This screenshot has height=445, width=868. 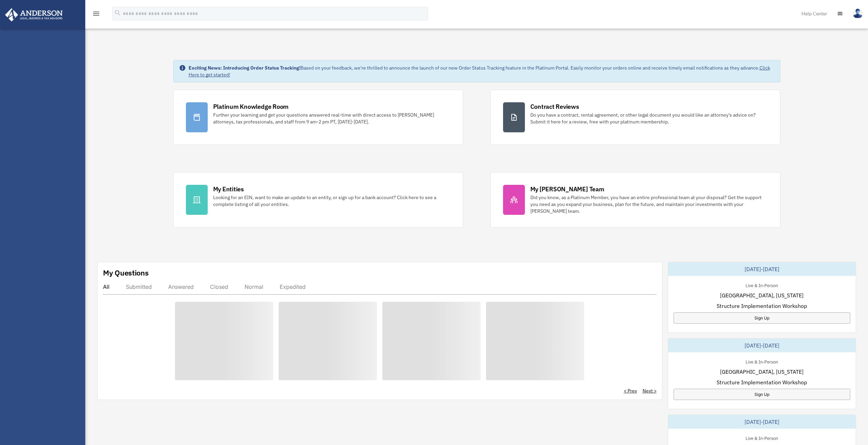 I want to click on div: Do you have a contract, rental agreement, or other legal document you would like an attorney's ad..., so click(x=649, y=118).